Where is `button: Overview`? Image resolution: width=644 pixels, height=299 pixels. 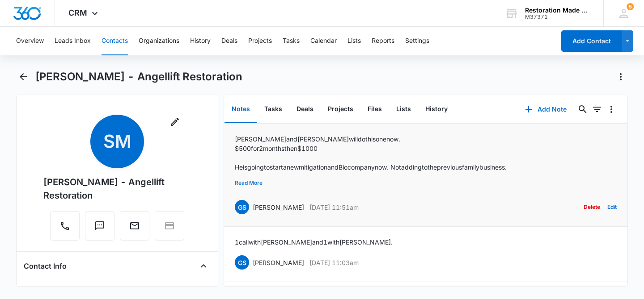
button: Overview is located at coordinates (30, 41).